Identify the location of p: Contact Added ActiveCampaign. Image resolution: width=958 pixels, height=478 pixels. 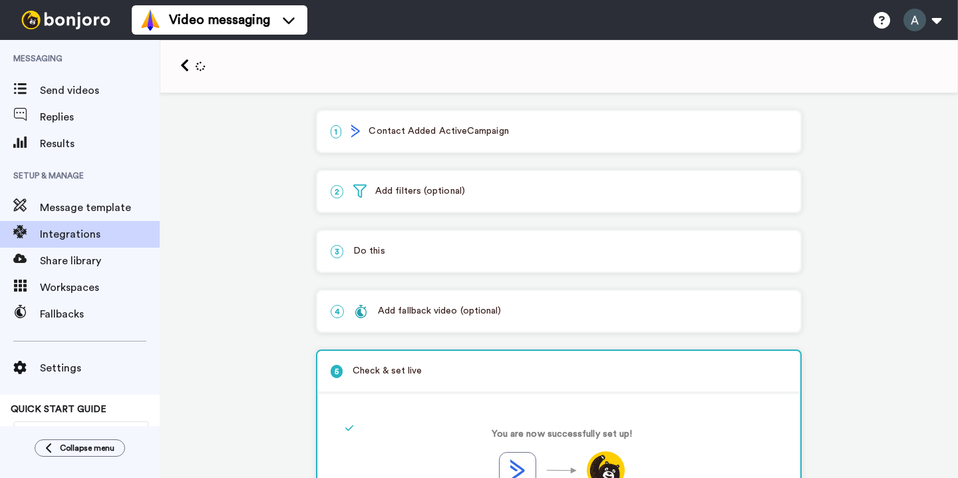
(559, 131).